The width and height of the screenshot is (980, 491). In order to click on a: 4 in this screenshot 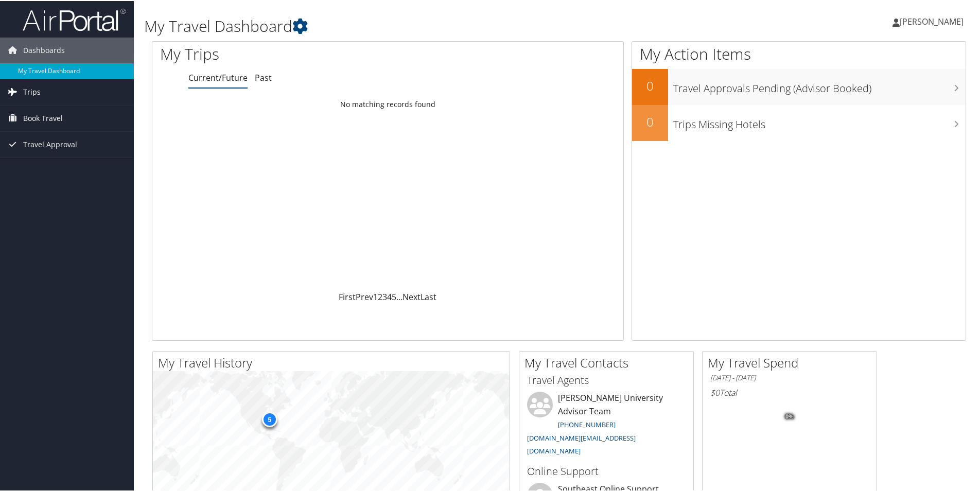, I will do `click(389, 296)`.